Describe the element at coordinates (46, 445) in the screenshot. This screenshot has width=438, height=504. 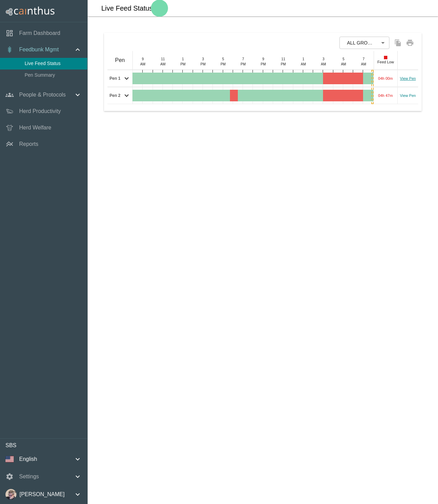
I see `p: SBS` at that location.